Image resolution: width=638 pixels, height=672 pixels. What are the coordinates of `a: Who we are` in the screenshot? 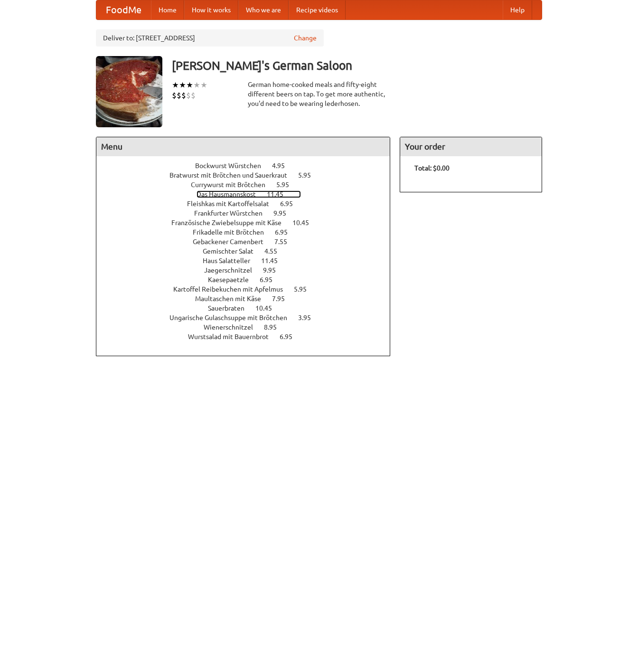 It's located at (264, 10).